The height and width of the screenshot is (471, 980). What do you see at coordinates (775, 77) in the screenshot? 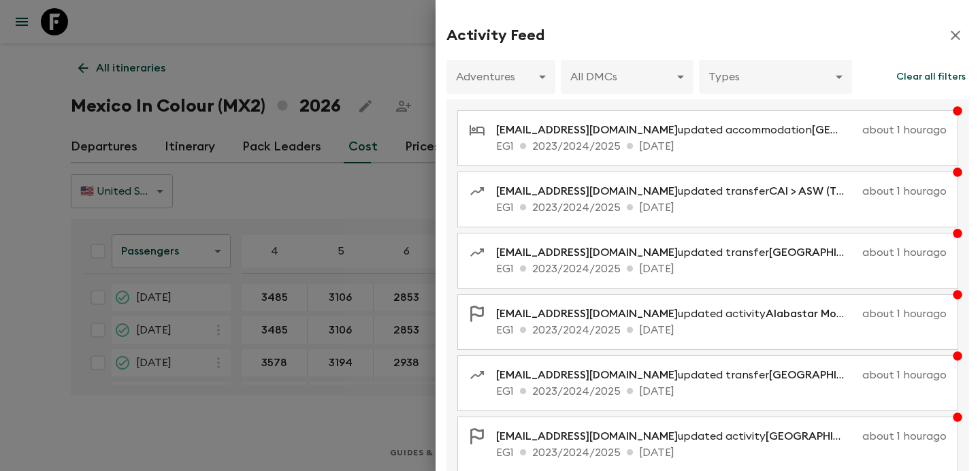
I see `div: Types` at bounding box center [775, 77].